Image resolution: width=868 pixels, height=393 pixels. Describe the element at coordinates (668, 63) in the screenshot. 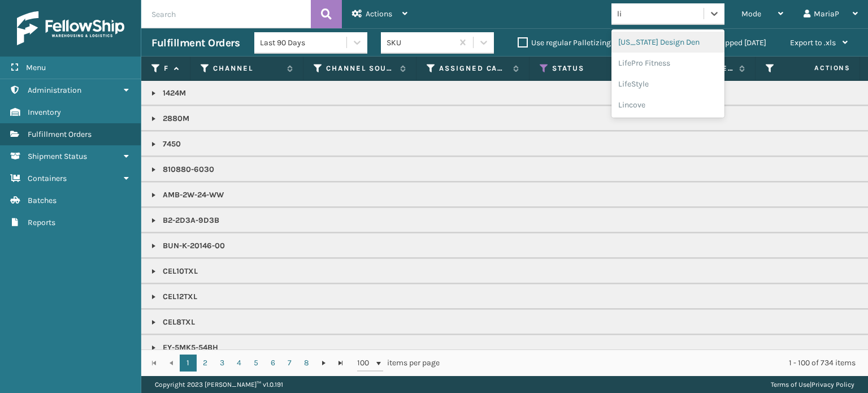

I see `div: LifePro Fitness` at that location.